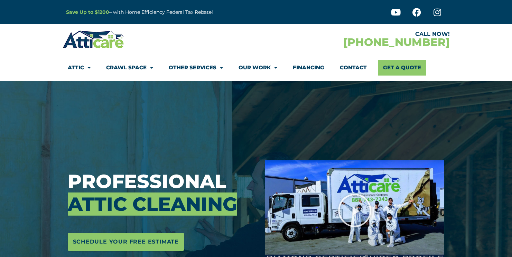  Describe the element at coordinates (130, 68) in the screenshot. I see `a: Crawl Space` at that location.